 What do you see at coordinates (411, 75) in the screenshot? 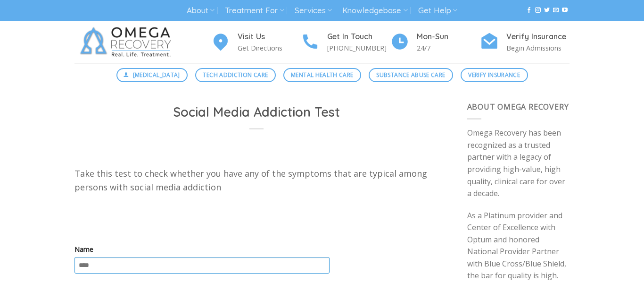
I see `a: Substance Abuse Care` at bounding box center [411, 75].